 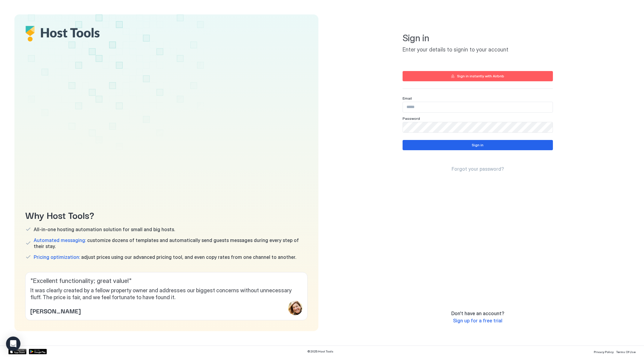 What do you see at coordinates (38, 352) in the screenshot?
I see `div: Google Play Store` at bounding box center [38, 352].